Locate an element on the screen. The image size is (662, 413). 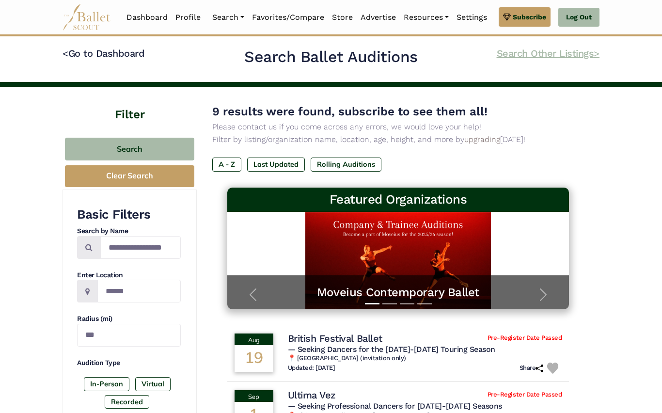
a: Subscribe is located at coordinates (525, 17).